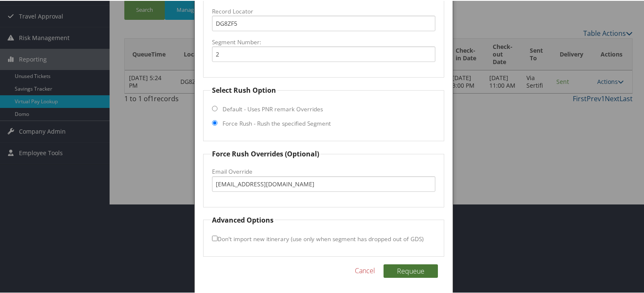 This screenshot has height=293, width=644. I want to click on label: Default - Uses PNR remark Overrides, so click(273, 108).